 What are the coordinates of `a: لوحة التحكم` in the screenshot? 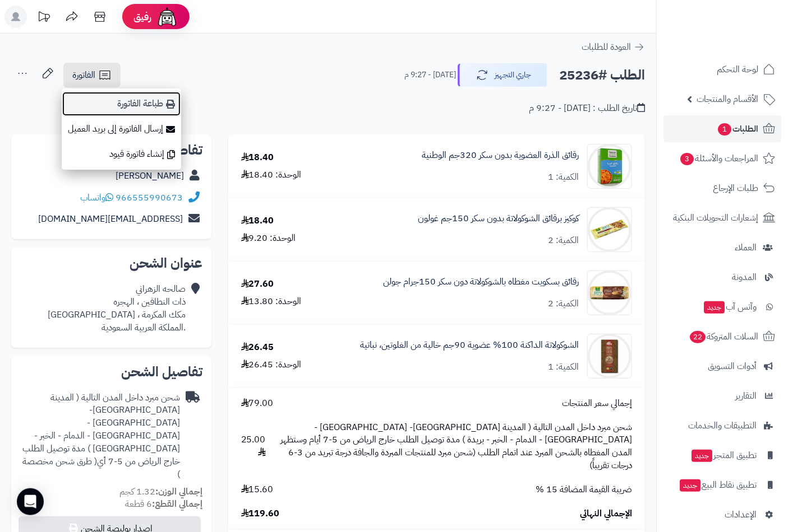 It's located at (722, 70).